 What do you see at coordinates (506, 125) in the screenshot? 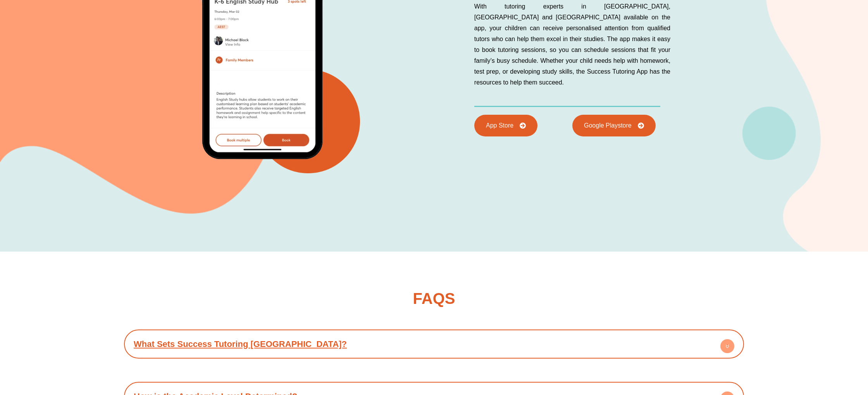
I see `a: App Store` at bounding box center [506, 125].